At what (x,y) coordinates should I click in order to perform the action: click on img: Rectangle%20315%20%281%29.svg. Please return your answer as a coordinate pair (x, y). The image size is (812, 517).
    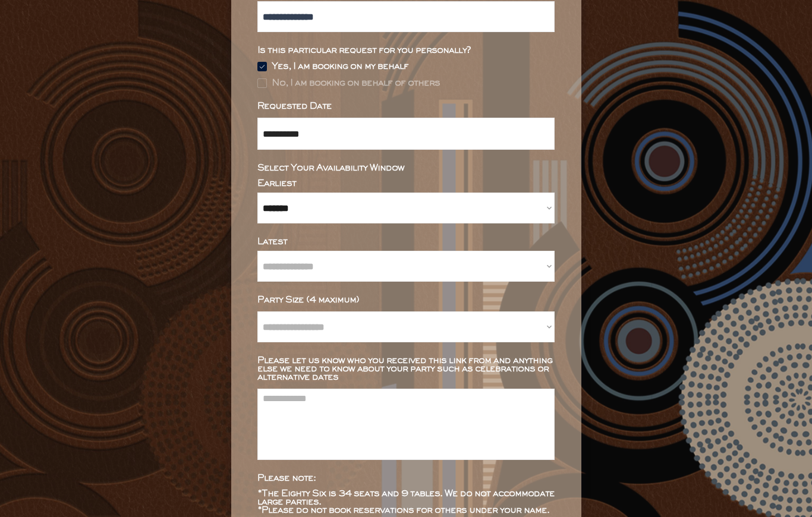
    Looking at the image, I should click on (262, 83).